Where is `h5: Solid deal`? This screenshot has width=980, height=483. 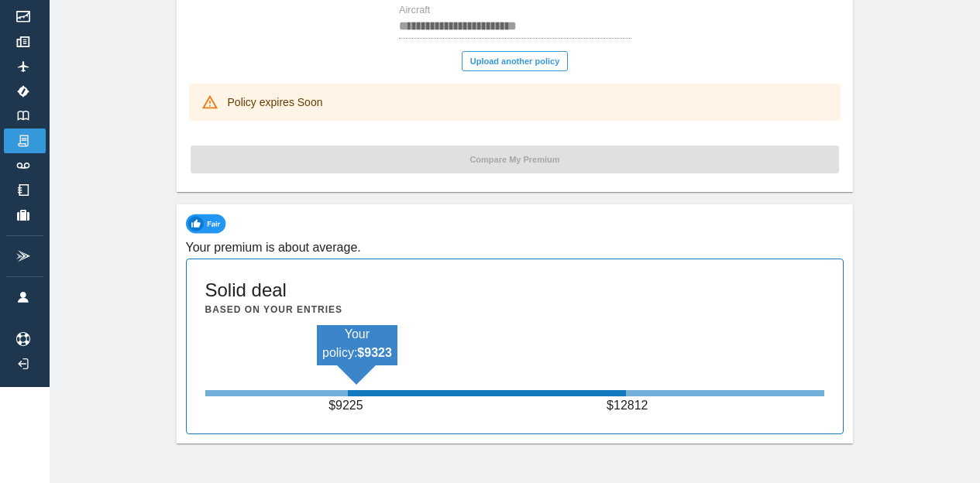
h5: Solid deal is located at coordinates (245, 291).